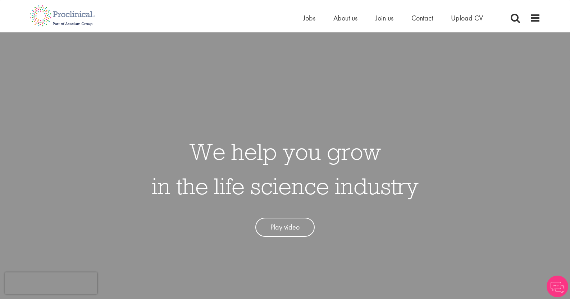 This screenshot has width=570, height=299. I want to click on a: Upload CV, so click(467, 18).